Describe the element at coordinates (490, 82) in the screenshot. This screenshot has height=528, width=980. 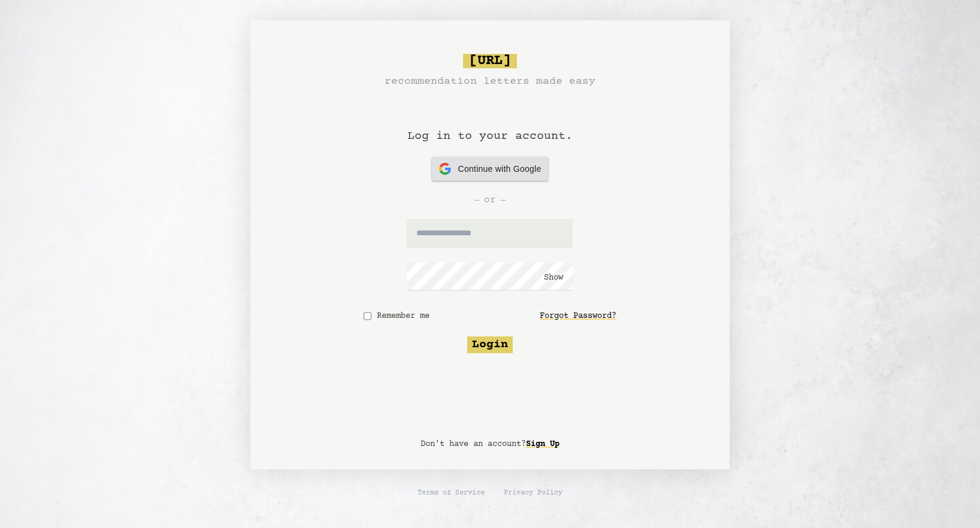
I see `h3: recommendation letters made easy` at that location.